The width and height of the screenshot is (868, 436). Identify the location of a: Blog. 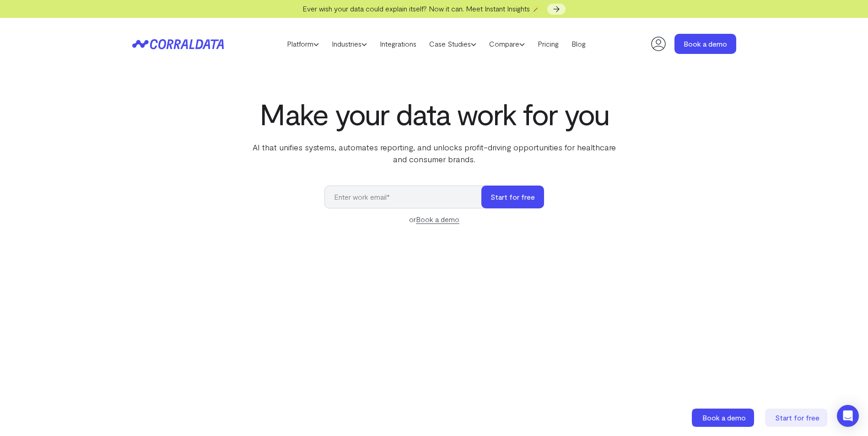
(578, 44).